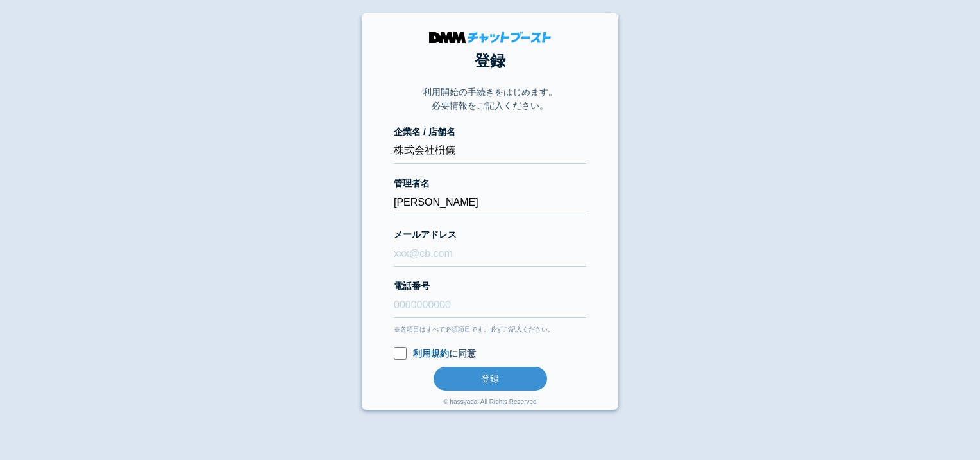 The width and height of the screenshot is (980, 460). Describe the element at coordinates (490, 202) in the screenshot. I see `input: 会話 太郎` at that location.